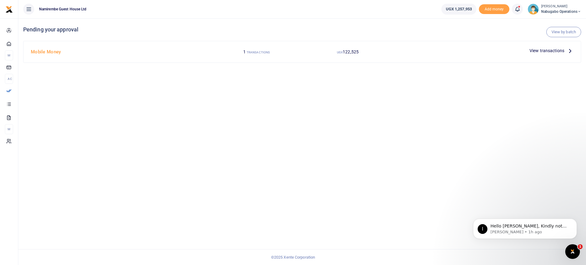 This screenshot has height=265, width=586. Describe the element at coordinates (9, 79) in the screenshot. I see `li: Ac` at that location.